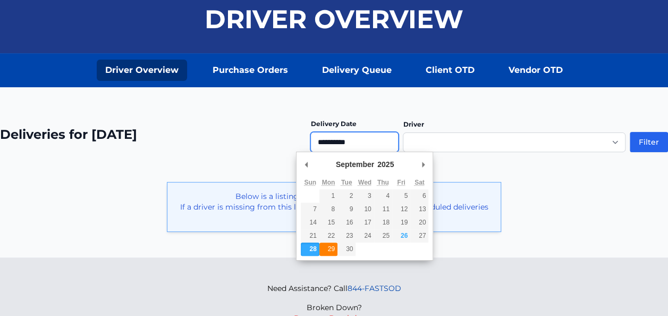 The height and width of the screenshot is (316, 668). I want to click on button: 16, so click(346, 222).